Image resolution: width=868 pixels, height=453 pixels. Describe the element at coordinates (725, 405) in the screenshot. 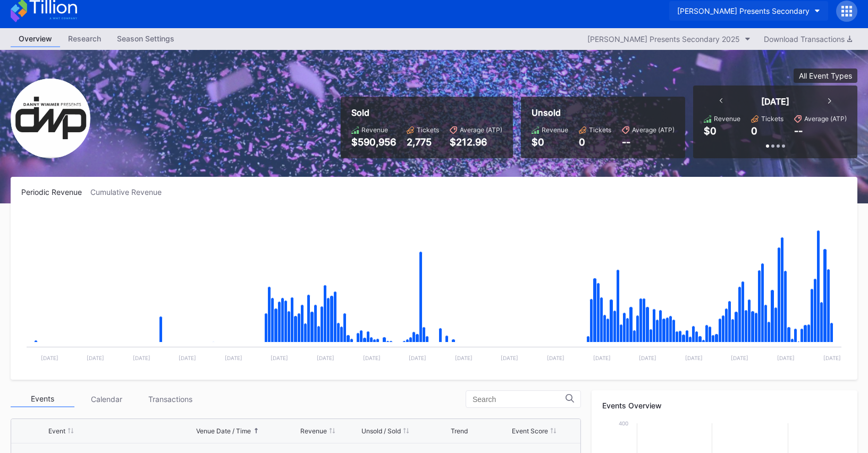

I see `div: Events Overview` at that location.